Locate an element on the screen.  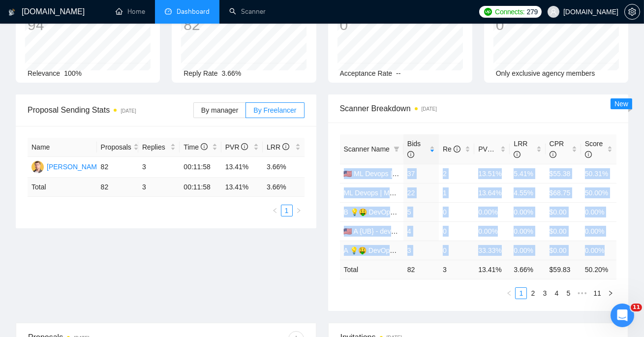
span: dashboard is located at coordinates (168, 11).